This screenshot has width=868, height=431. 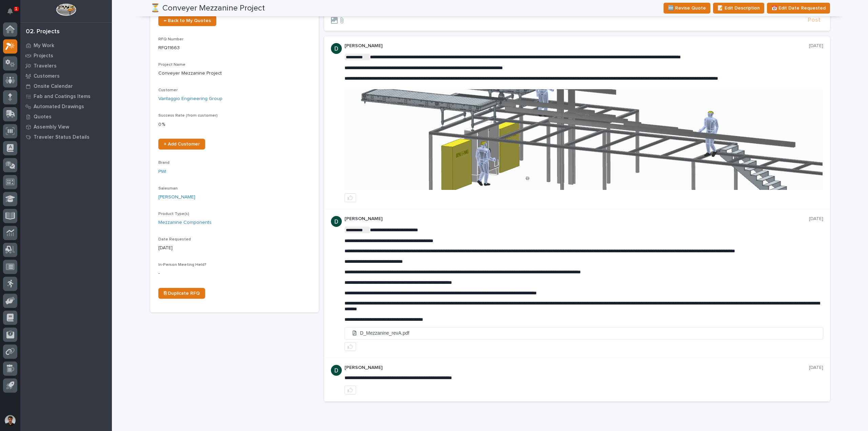 I want to click on a: ⎘ Duplicate RFQ, so click(x=182, y=293).